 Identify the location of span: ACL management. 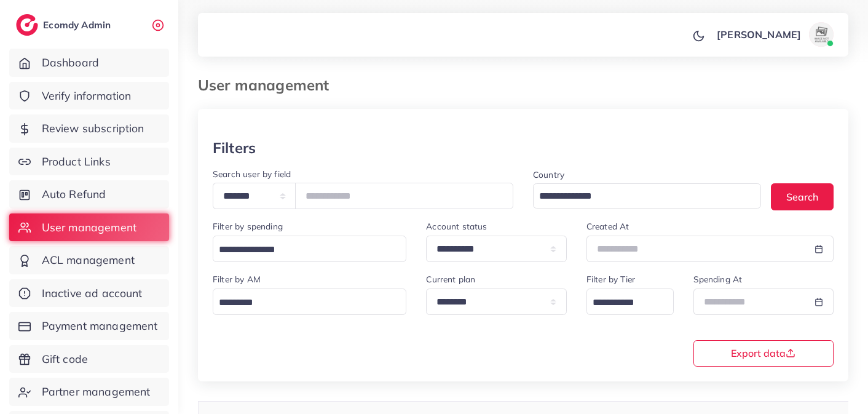
(88, 260).